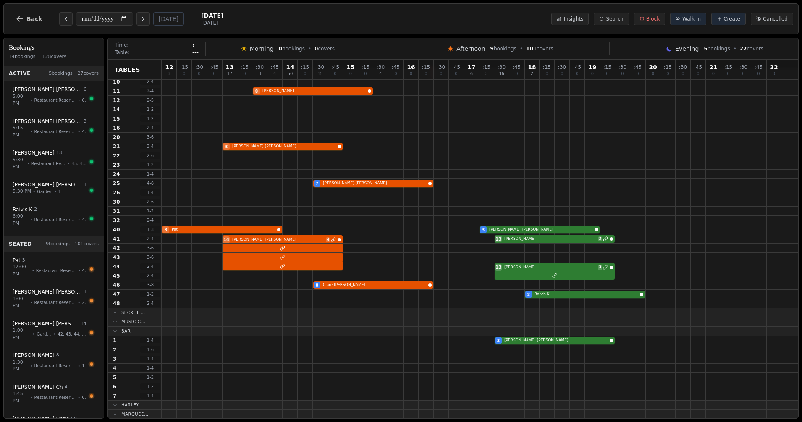 This screenshot has height=422, width=802. I want to click on span: Music G..., so click(134, 322).